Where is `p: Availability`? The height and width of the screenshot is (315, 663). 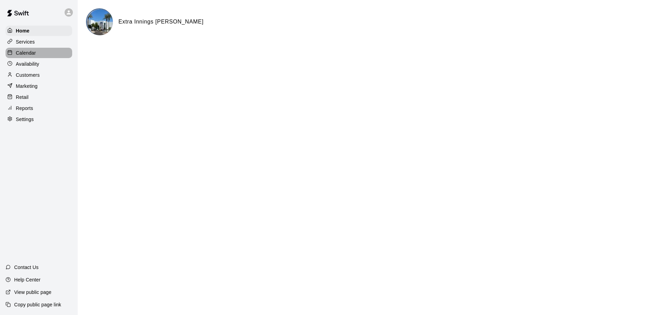 p: Availability is located at coordinates (28, 64).